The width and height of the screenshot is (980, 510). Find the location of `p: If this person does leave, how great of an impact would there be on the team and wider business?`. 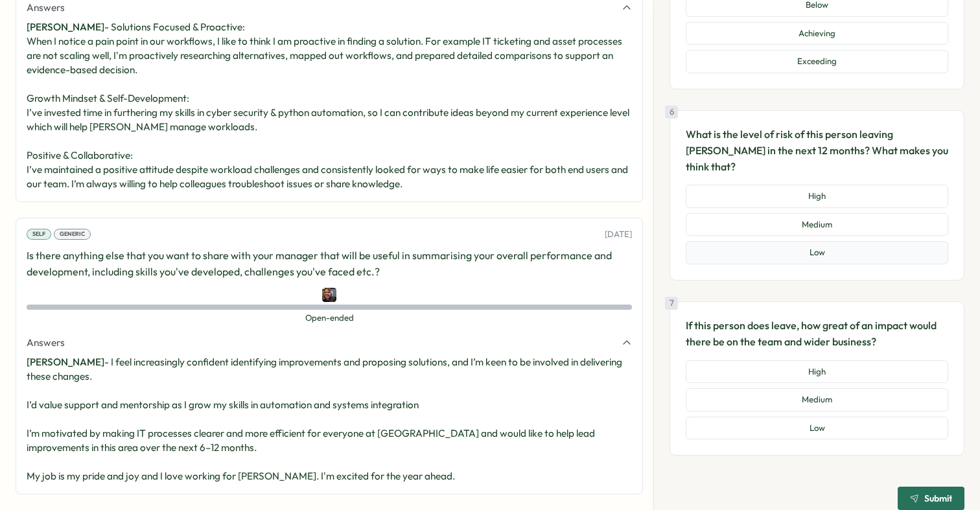

p: If this person does leave, how great of an impact would there be on the team and wider business? is located at coordinates (817, 334).